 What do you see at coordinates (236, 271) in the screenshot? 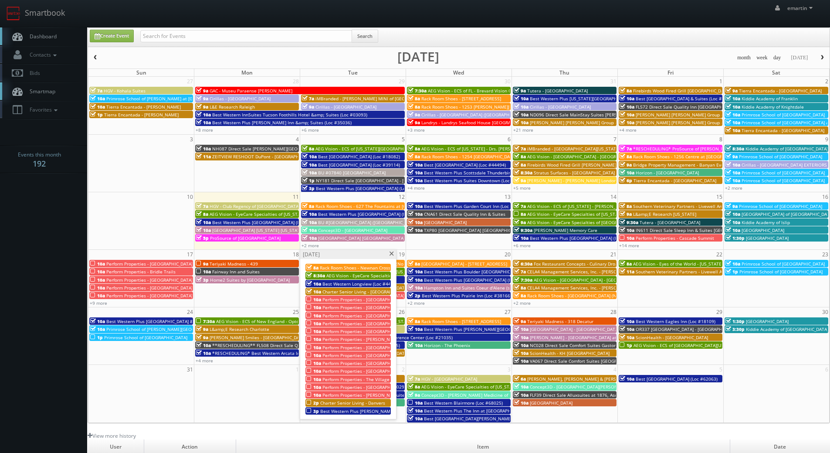
I see `span: Fairway Inn and Suites` at bounding box center [236, 271].